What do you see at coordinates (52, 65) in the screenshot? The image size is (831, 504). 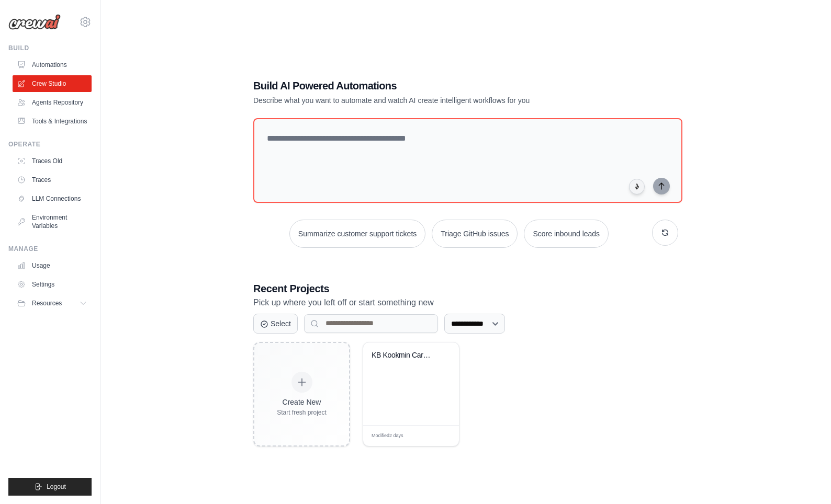 I see `a: Automations` at bounding box center [52, 65].